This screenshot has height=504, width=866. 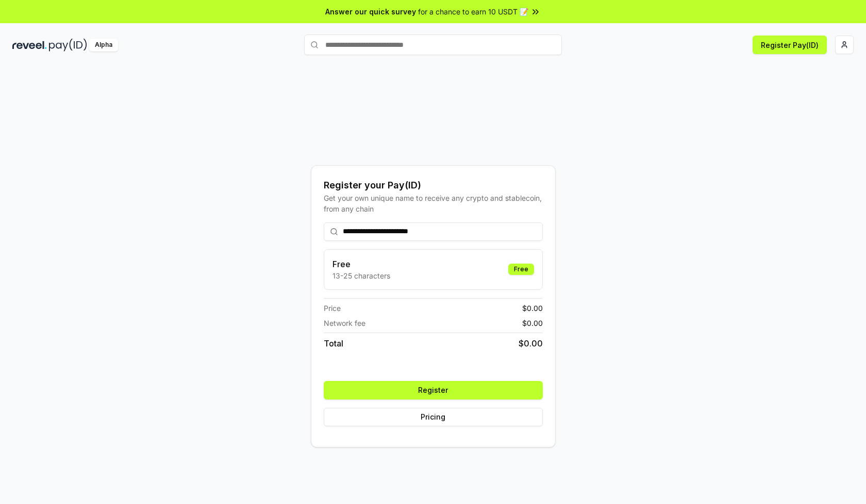 What do you see at coordinates (344, 323) in the screenshot?
I see `span: Network fee` at bounding box center [344, 323].